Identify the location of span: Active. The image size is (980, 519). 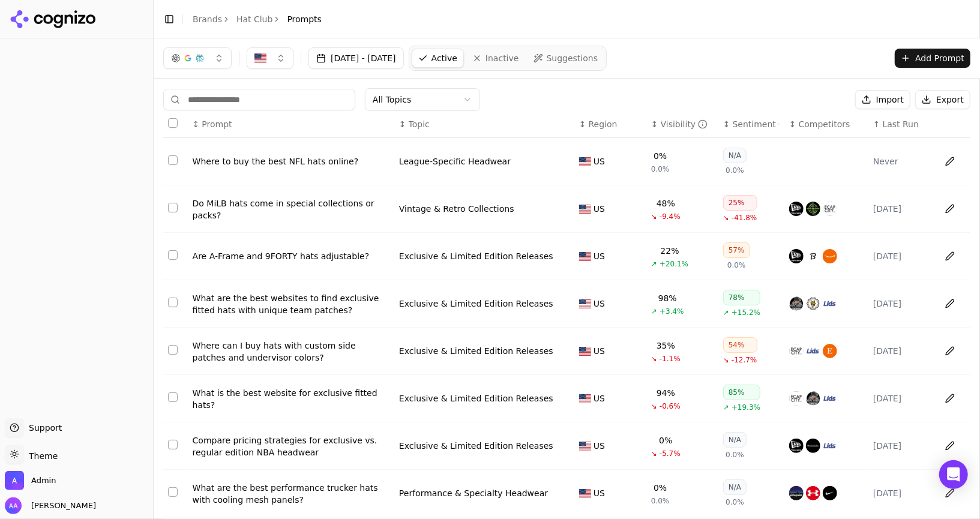
(444, 58).